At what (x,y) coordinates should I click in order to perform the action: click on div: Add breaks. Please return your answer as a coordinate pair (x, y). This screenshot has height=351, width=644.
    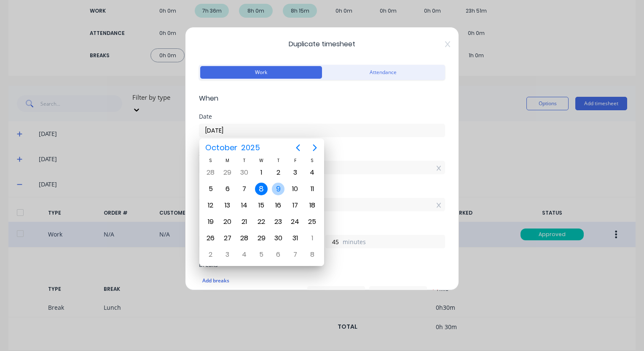
    Looking at the image, I should click on (322, 281).